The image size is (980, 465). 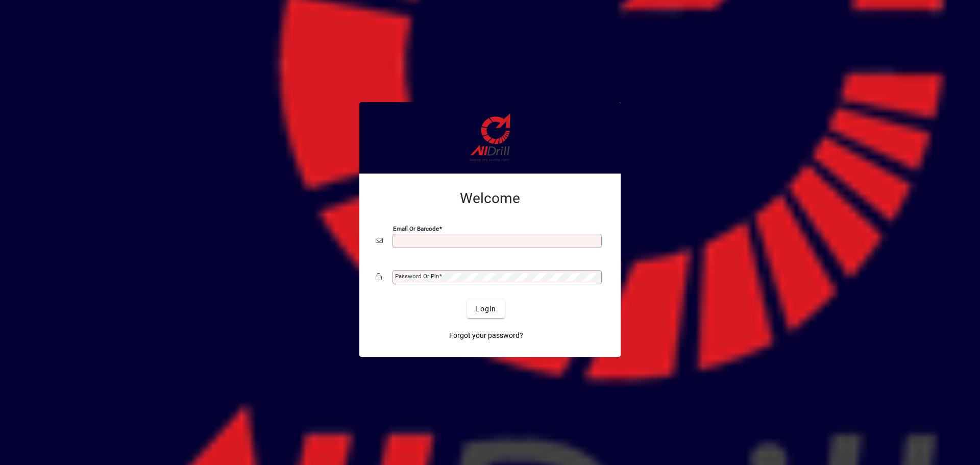 What do you see at coordinates (486, 335) in the screenshot?
I see `a: Forgot your password?` at bounding box center [486, 335].